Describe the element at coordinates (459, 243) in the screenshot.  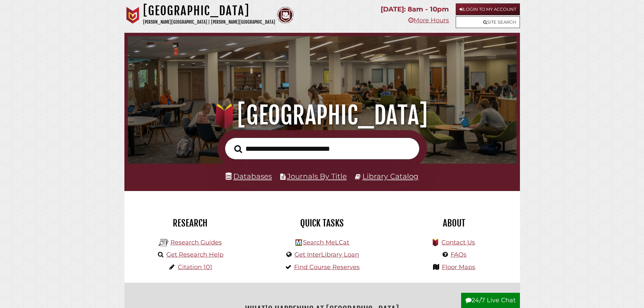
I see `a: Contact Us` at that location.